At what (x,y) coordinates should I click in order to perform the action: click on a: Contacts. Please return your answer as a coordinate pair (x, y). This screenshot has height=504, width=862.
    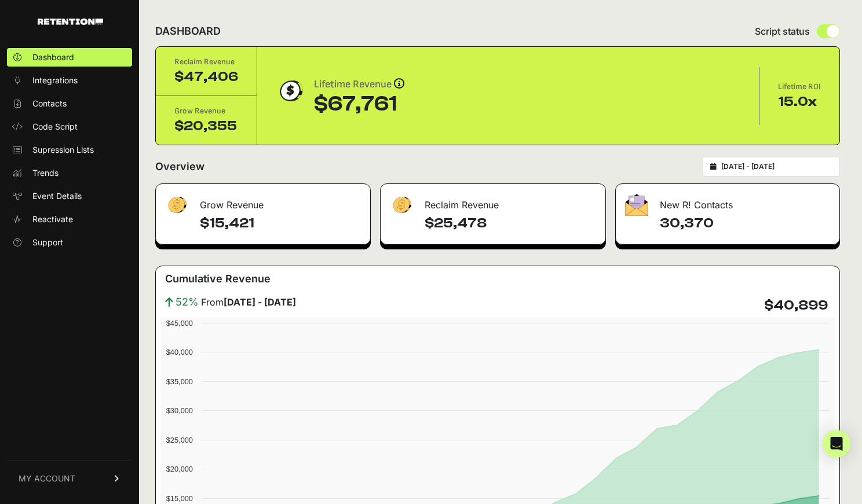
    Looking at the image, I should click on (69, 103).